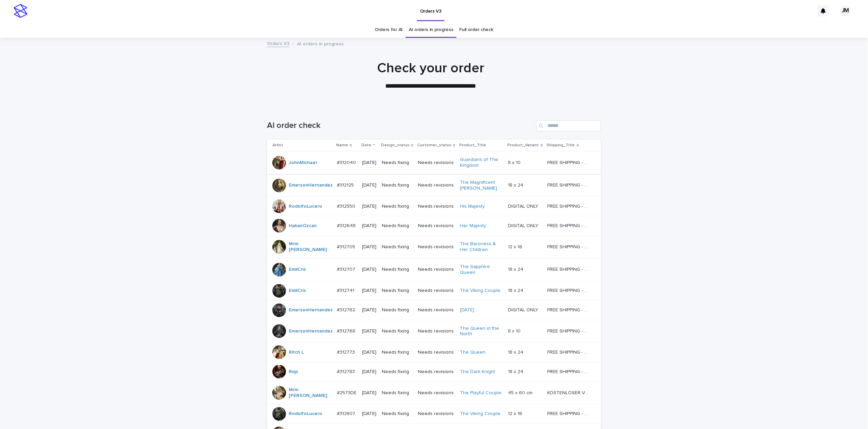 This screenshot has height=429, width=868. I want to click on a: The Baroness & Her Children, so click(481, 247).